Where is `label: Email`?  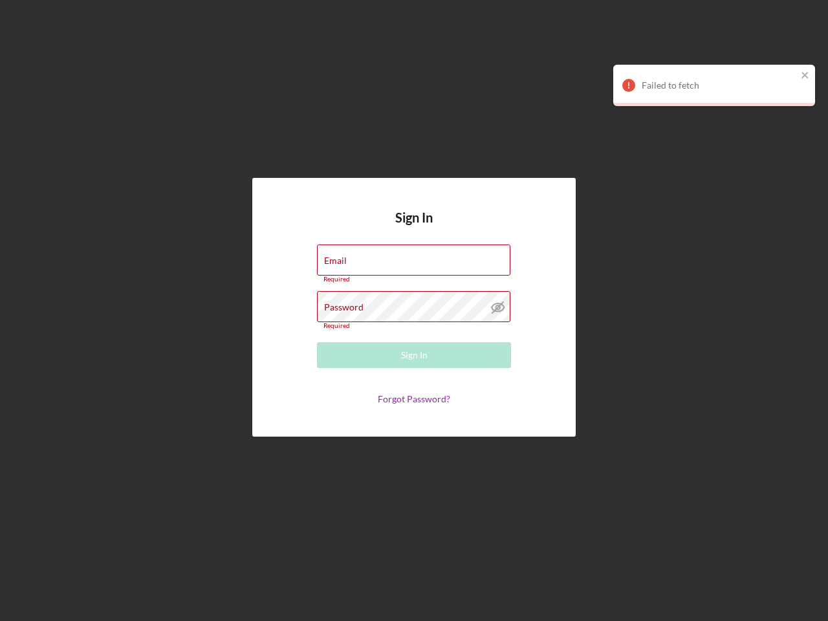
label: Email is located at coordinates (335, 261).